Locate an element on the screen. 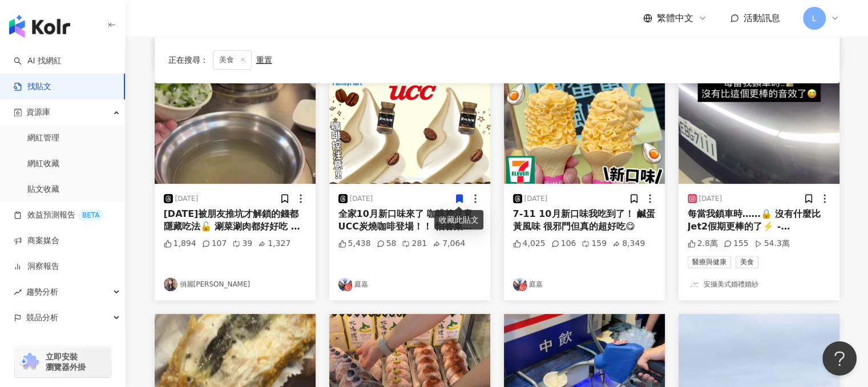  a: chrome extension立即安裝 瀏覽器外掛 is located at coordinates (63, 362).